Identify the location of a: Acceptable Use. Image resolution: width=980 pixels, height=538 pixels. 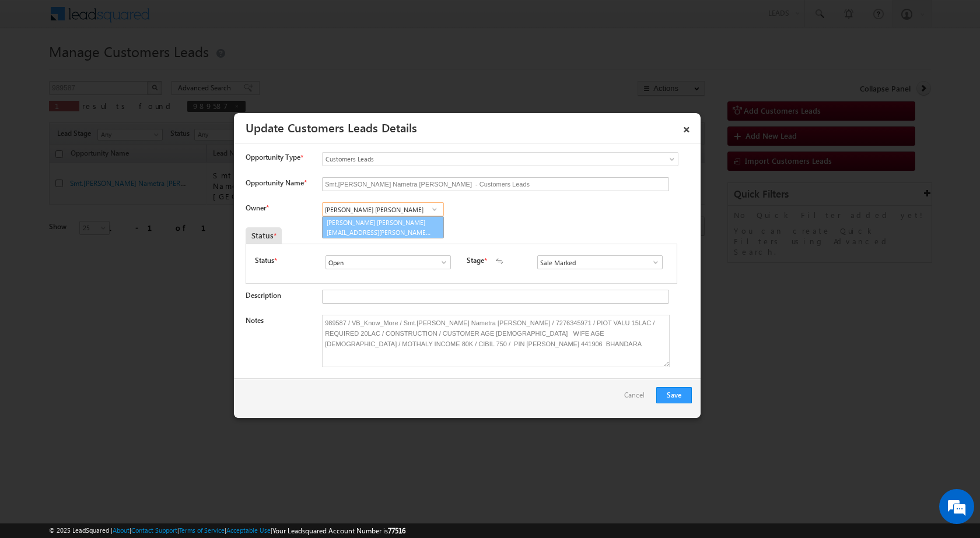
(248, 530).